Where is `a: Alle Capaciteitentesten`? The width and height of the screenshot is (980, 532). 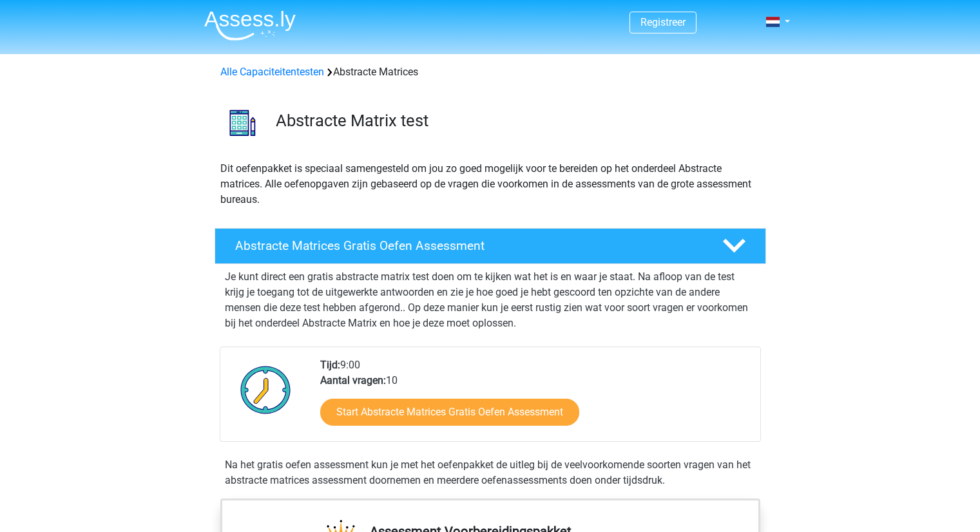
a: Alle Capaciteitentesten is located at coordinates (272, 71).